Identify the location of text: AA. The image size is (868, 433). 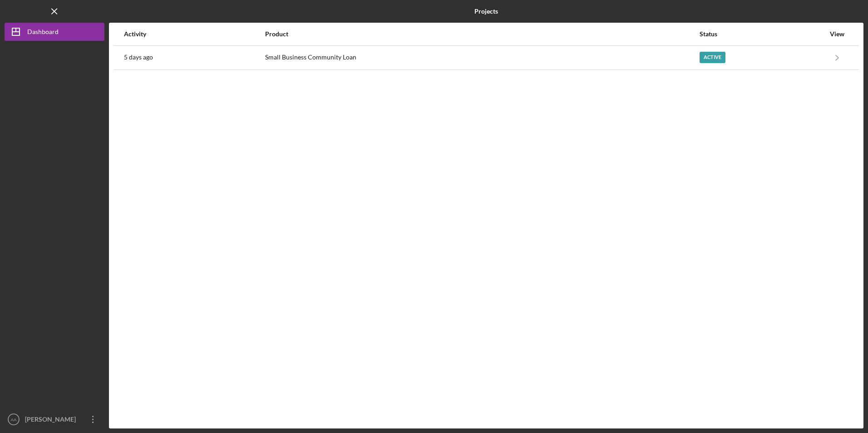
(13, 419).